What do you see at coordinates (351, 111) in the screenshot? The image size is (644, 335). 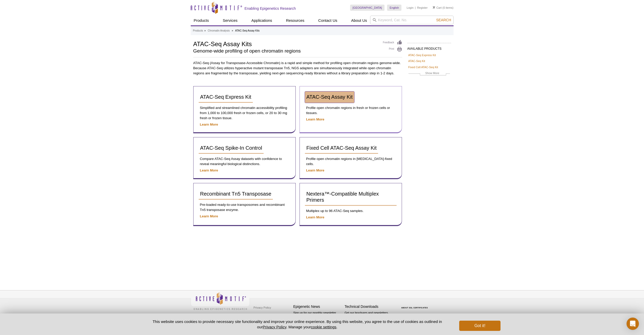 I see `p: Profile open chromatin regions in fresh or frozen cells or tissues.` at bounding box center [351, 111].